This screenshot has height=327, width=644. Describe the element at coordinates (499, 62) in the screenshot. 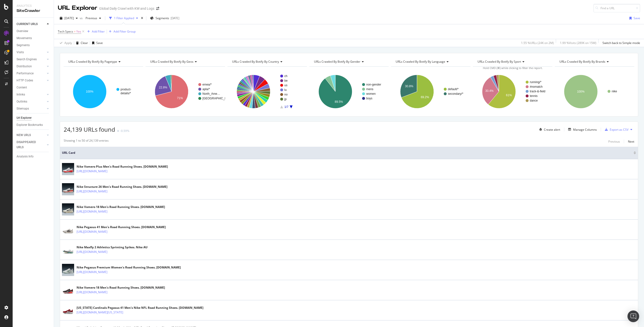

I see `span: URLs Crawled By Botify By sport` at that location.